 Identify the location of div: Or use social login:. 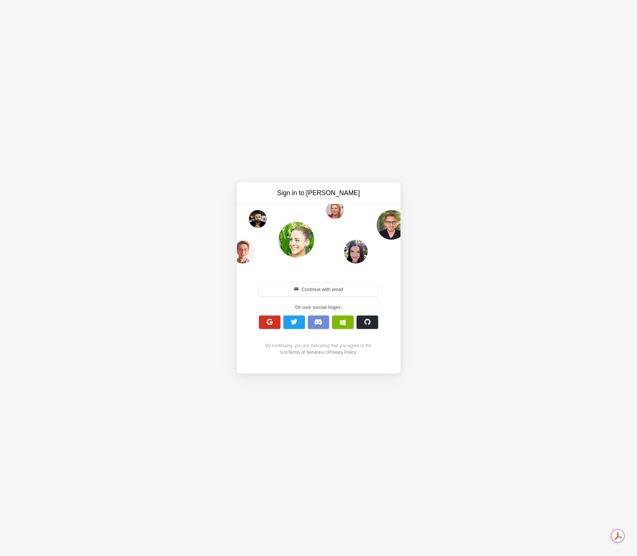
(319, 307).